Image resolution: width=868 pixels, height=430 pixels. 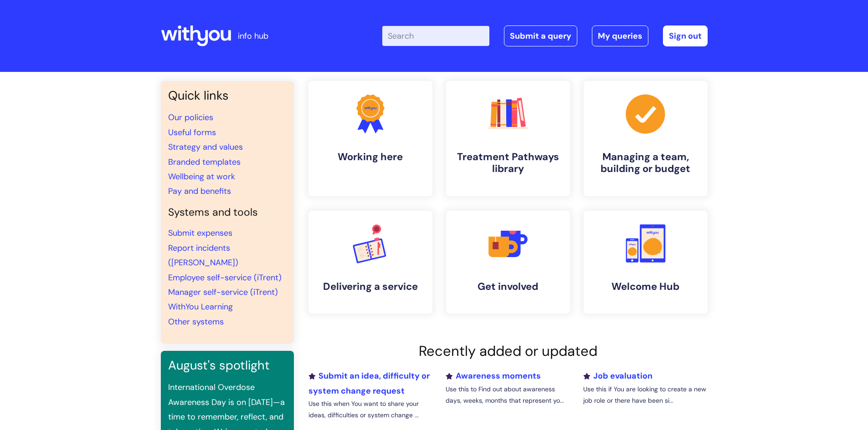 What do you see at coordinates (685, 36) in the screenshot?
I see `a: Sign out` at bounding box center [685, 36].